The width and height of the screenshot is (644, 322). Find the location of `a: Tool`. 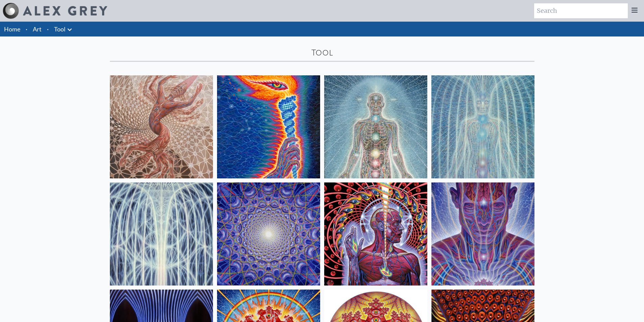

a: Tool is located at coordinates (60, 29).